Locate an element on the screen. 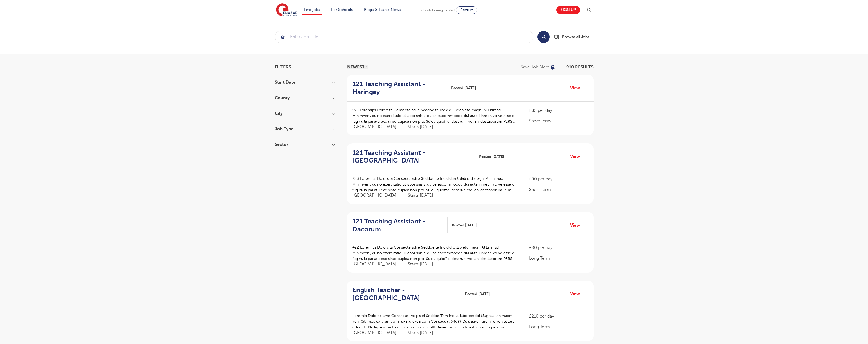  span: Browse all Jobs is located at coordinates (576, 37).